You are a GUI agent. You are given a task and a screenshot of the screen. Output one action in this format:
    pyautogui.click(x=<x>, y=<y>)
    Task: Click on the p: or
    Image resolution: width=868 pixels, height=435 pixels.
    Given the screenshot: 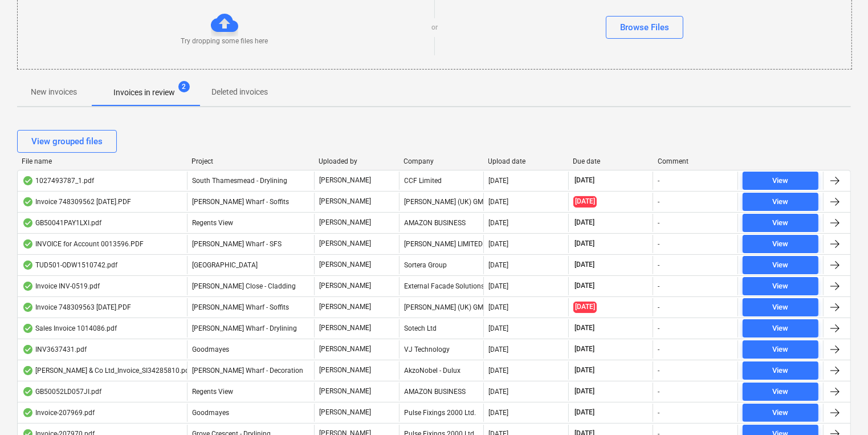 What is the action you would take?
    pyautogui.click(x=434, y=27)
    